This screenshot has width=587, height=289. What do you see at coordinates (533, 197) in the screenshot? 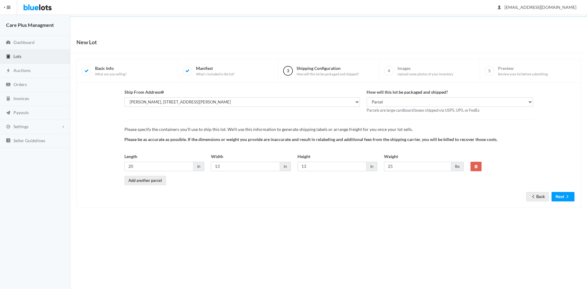
I see `ion-icon: arrow back` at bounding box center [533, 197].